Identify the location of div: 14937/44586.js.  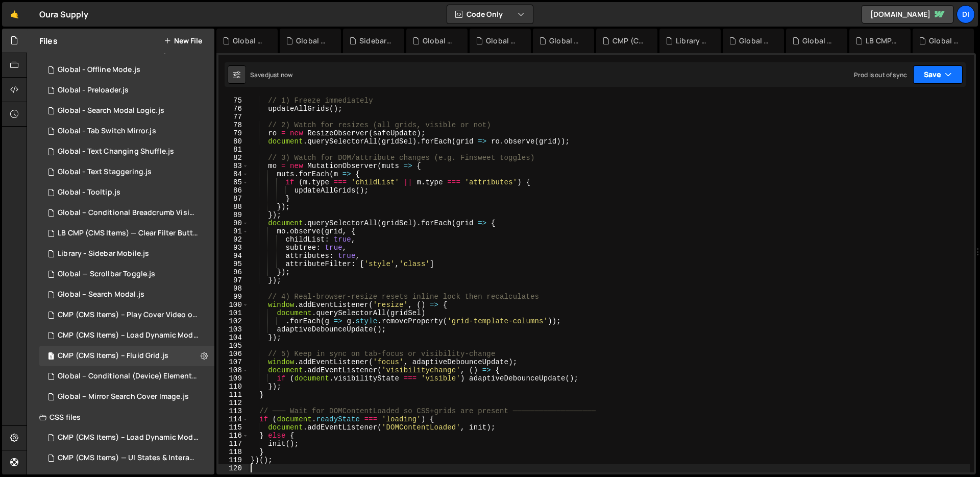
(127, 70).